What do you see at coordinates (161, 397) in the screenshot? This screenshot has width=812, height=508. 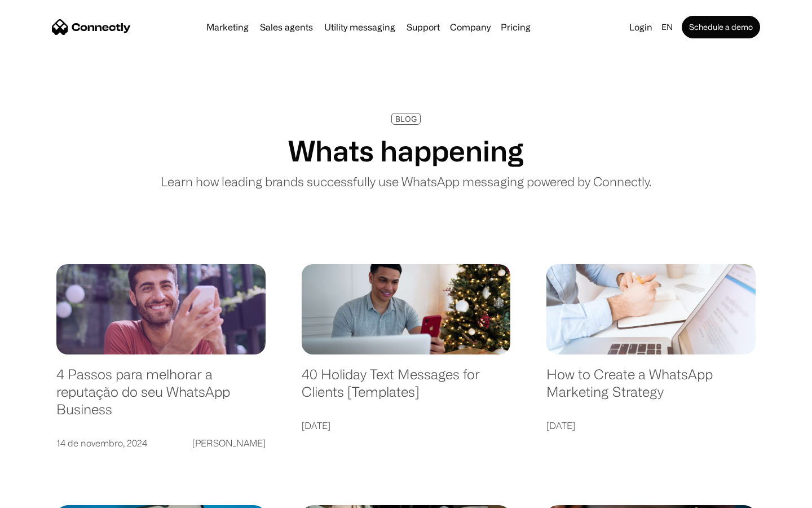 I see `a: 4 Passos para melhorar a reputação do seu WhatsApp Business` at bounding box center [161, 397].